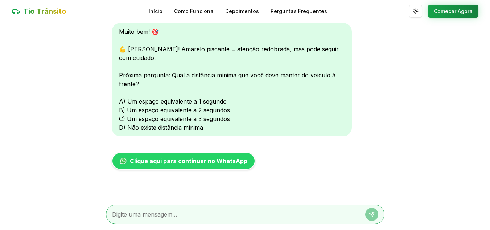 Image resolution: width=490 pixels, height=230 pixels. Describe the element at coordinates (453, 11) in the screenshot. I see `button: Começar Agora` at that location.